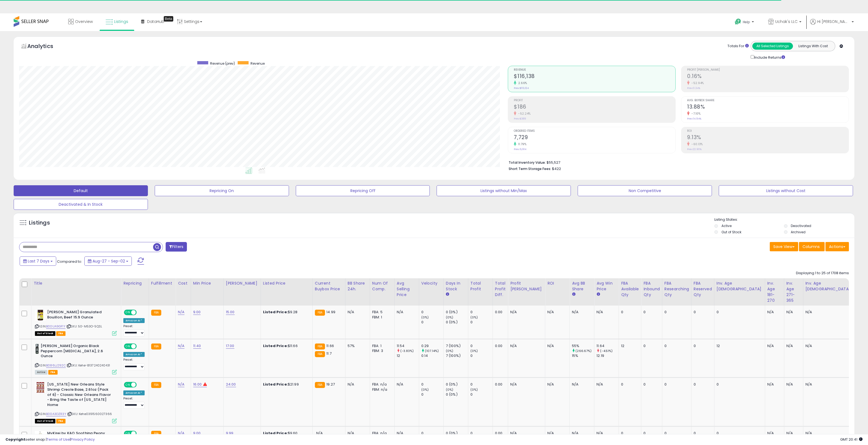 The height and width of the screenshot is (445, 868). What do you see at coordinates (45, 47) in the screenshot?
I see `h5: Analytics` at bounding box center [45, 47].